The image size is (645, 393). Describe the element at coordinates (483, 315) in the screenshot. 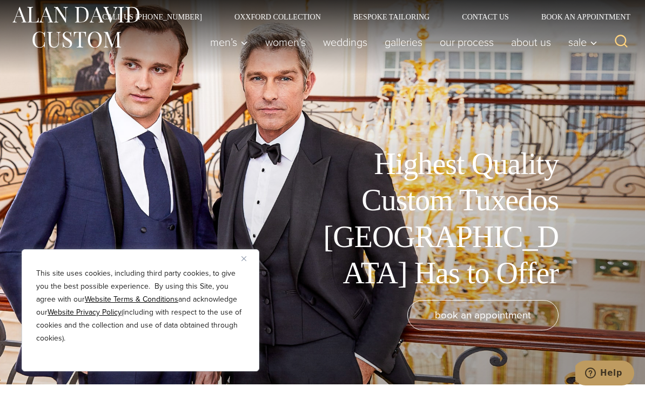

I see `a: book an appointment` at that location.